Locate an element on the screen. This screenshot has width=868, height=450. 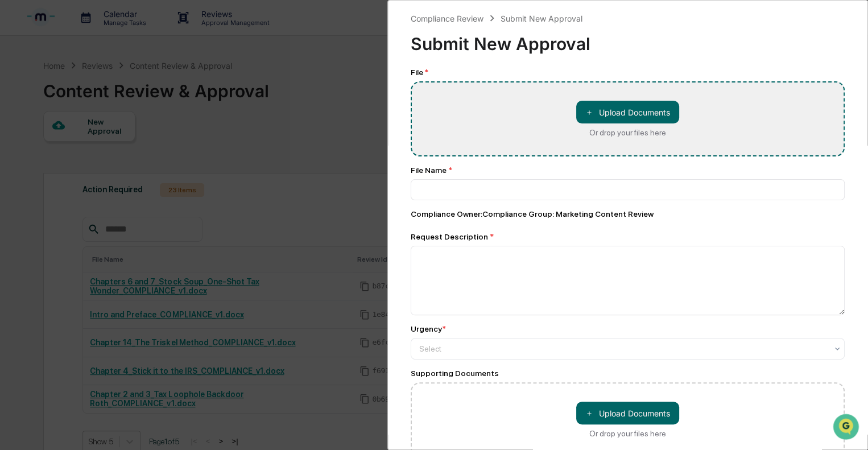
button: Open customer support is located at coordinates (14, 14).